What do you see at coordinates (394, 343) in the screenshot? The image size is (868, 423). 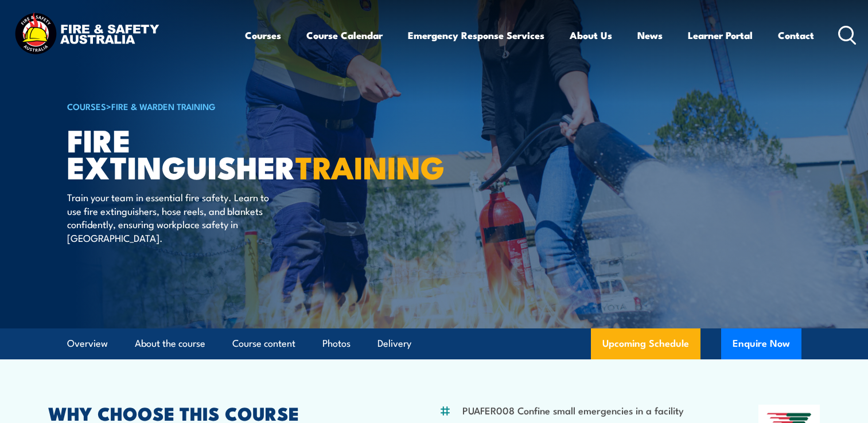 I see `a: Delivery` at bounding box center [394, 343].